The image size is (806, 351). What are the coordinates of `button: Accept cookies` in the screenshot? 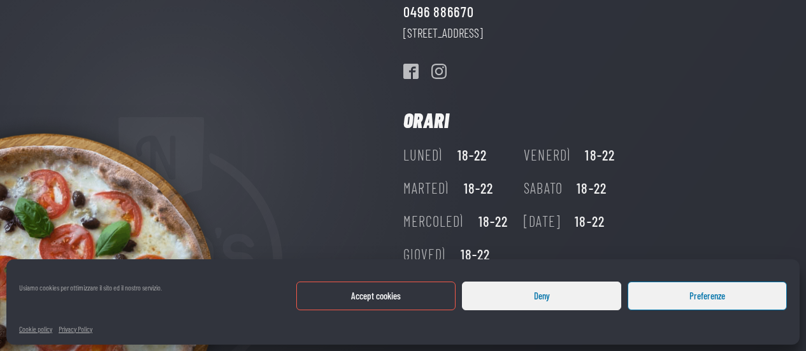 It's located at (376, 296).